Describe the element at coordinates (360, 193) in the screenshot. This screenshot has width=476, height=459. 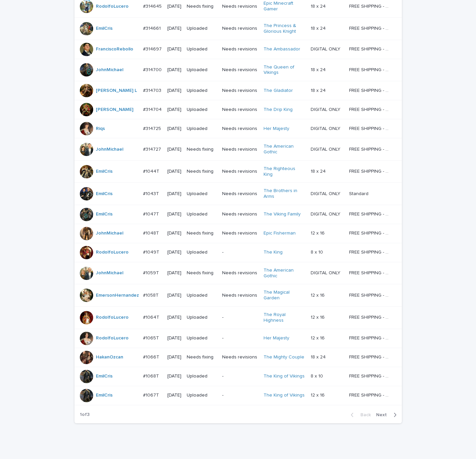
I see `p: Standard` at that location.